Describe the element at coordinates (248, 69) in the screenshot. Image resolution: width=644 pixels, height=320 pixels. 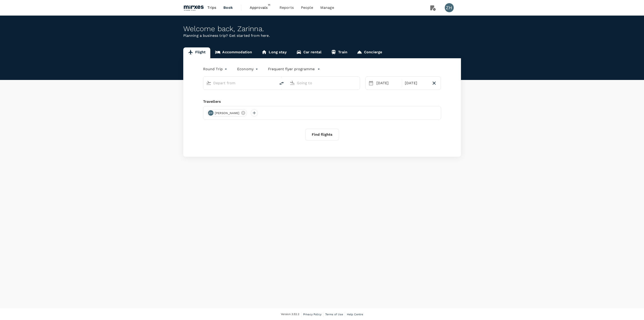
I see `div: Economy` at that location.